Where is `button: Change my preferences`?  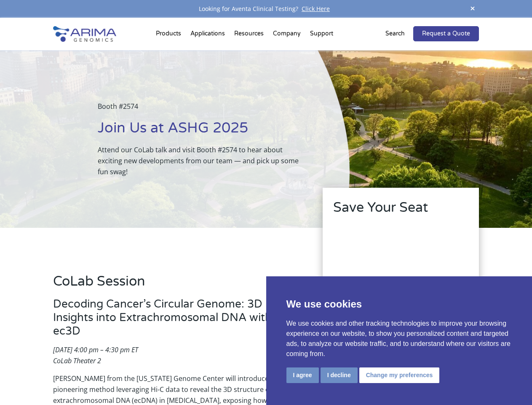
button: Change my preferences is located at coordinates (399, 375).